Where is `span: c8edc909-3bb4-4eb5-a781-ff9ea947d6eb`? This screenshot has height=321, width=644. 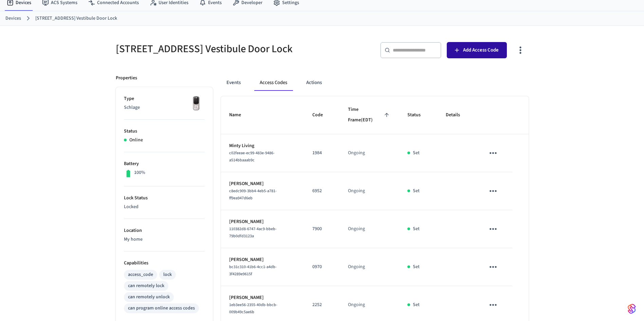
span: c8edc909-3bb4-4eb5-a781-ff9ea947d6eb is located at coordinates (253, 195).